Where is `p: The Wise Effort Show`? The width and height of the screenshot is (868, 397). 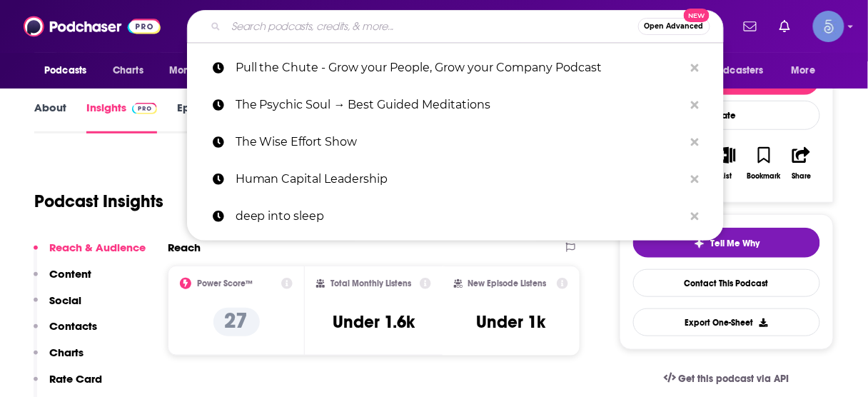
p: The Wise Effort Show is located at coordinates (459, 142).